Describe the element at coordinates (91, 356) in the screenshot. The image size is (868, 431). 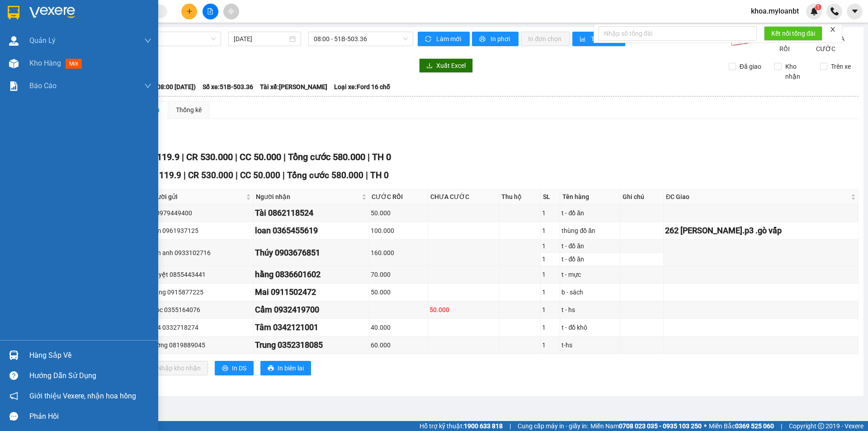
I see `div: Hàng sắp về` at that location.